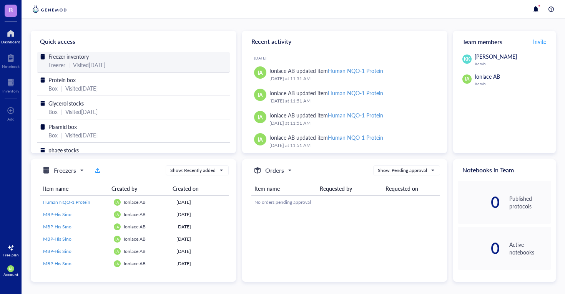 The image size is (565, 294). Describe the element at coordinates (63, 150) in the screenshot. I see `span: phage stocks` at that location.